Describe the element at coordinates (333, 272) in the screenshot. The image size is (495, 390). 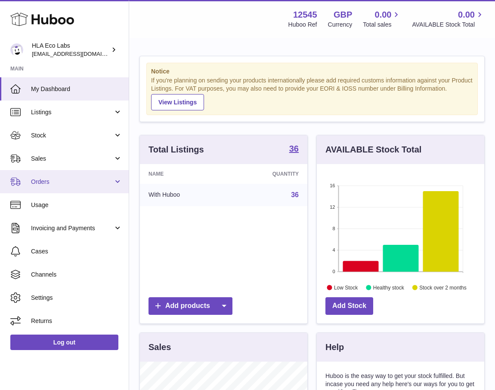
I see `text: 0` at that location.